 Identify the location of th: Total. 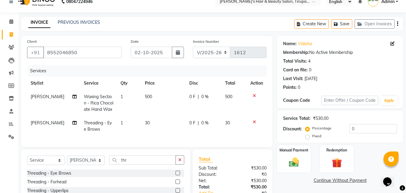
(234, 83).